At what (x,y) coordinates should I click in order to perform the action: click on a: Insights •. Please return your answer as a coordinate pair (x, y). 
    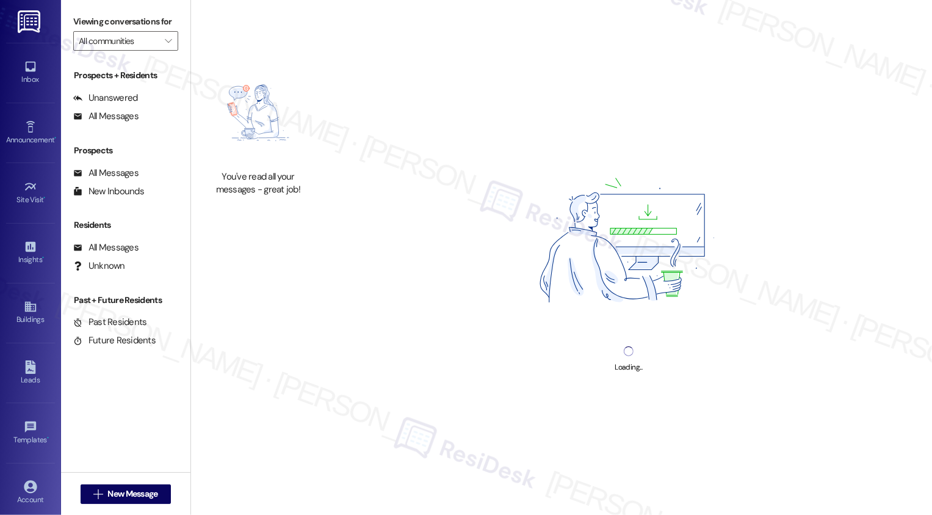
    Looking at the image, I should click on (31, 253).